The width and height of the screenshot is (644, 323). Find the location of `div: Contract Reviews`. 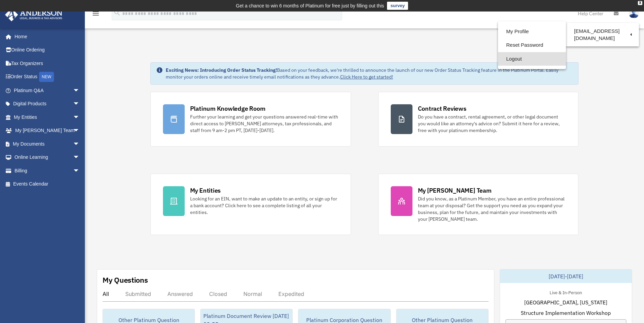

div: Contract Reviews is located at coordinates (442, 108).